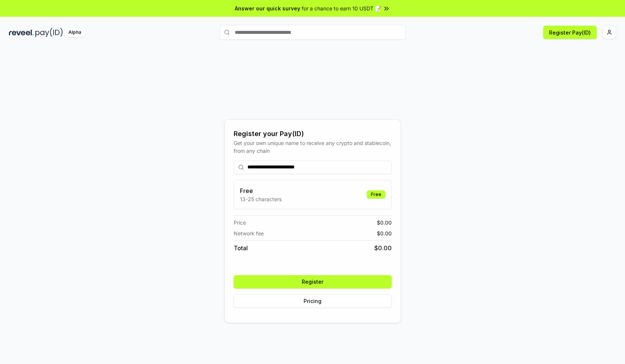 Image resolution: width=625 pixels, height=364 pixels. Describe the element at coordinates (268, 8) in the screenshot. I see `span: Answer our quick survey` at that location.